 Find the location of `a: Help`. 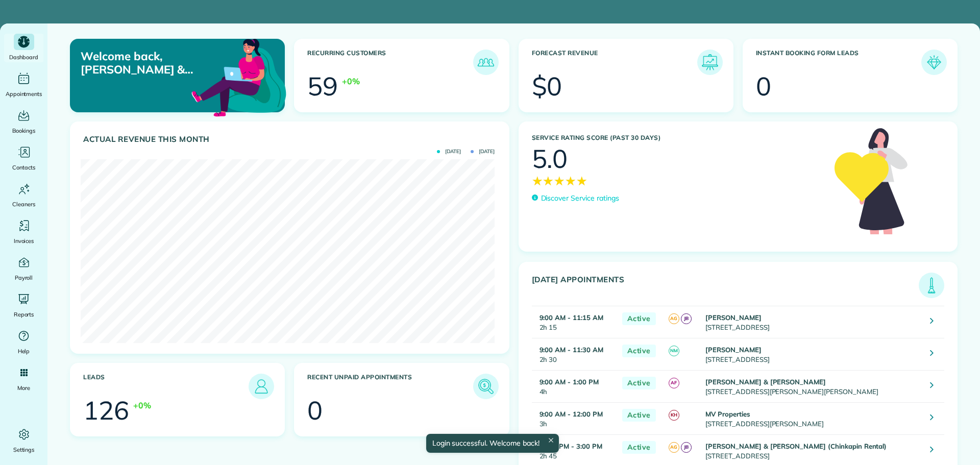

a: Help is located at coordinates (23, 342).